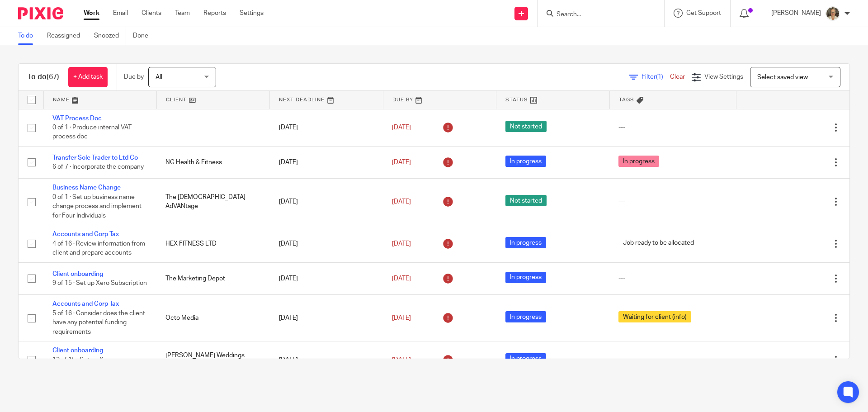 Image resolution: width=868 pixels, height=412 pixels. What do you see at coordinates (151, 13) in the screenshot?
I see `a: Clients` at bounding box center [151, 13].